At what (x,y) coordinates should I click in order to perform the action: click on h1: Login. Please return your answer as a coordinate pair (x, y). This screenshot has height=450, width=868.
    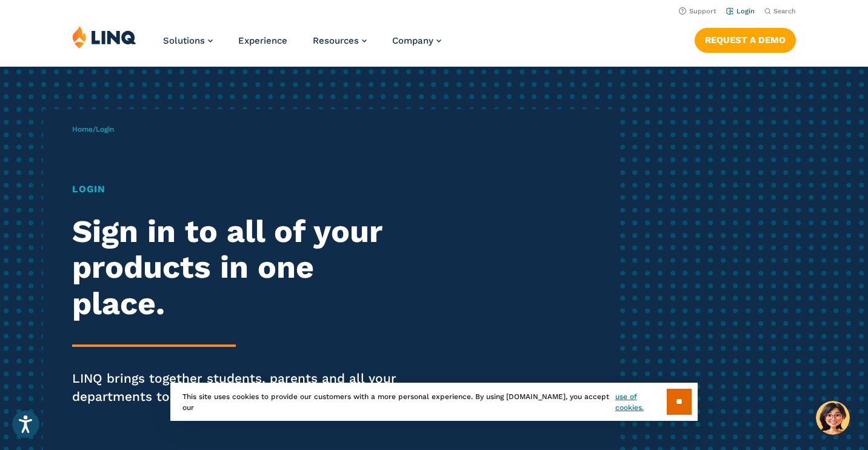
    Looking at the image, I should click on (239, 189).